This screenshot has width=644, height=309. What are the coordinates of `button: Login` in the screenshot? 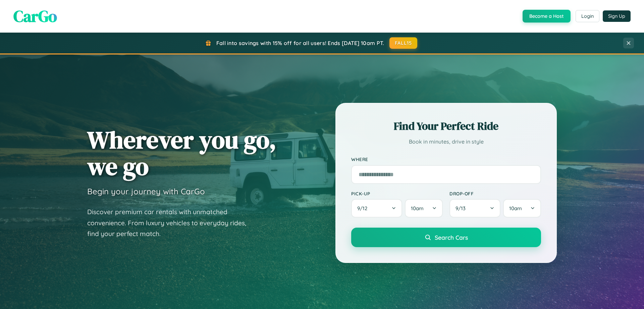 It's located at (588, 16).